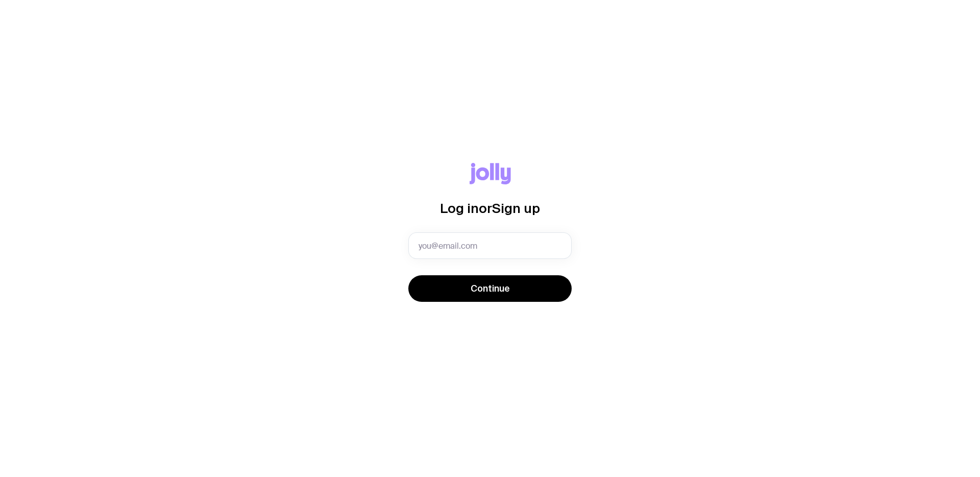 Image resolution: width=980 pixels, height=477 pixels. I want to click on span: or, so click(485, 208).